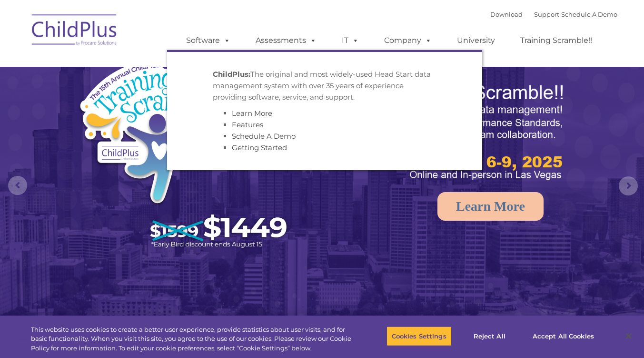 Image resolution: width=644 pixels, height=358 pixels. What do you see at coordinates (192, 339) in the screenshot?
I see `div: This website uses cookies to create a better user experience, provide statistics about user visit...` at bounding box center [192, 339].